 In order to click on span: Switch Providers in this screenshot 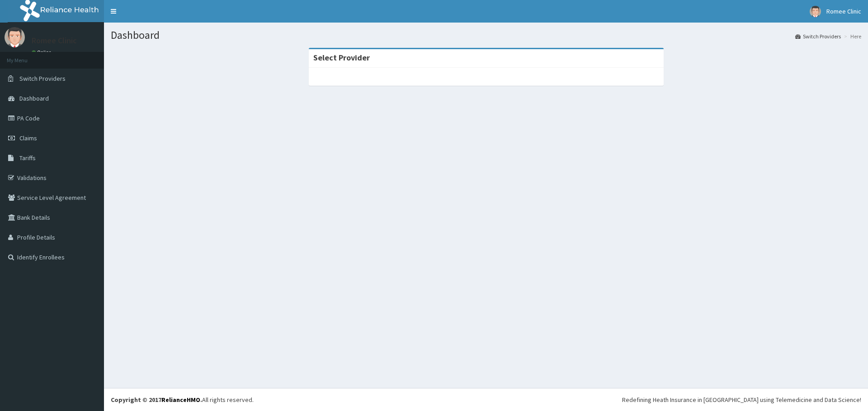, I will do `click(43, 79)`.